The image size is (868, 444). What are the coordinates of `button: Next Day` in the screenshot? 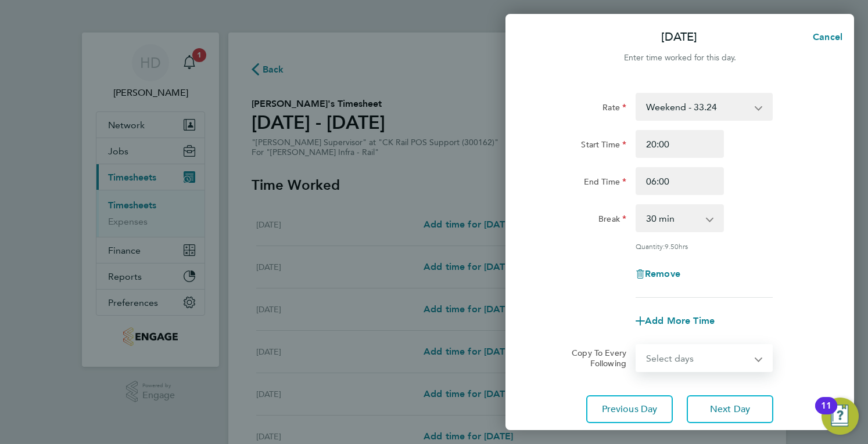 It's located at (730, 410).